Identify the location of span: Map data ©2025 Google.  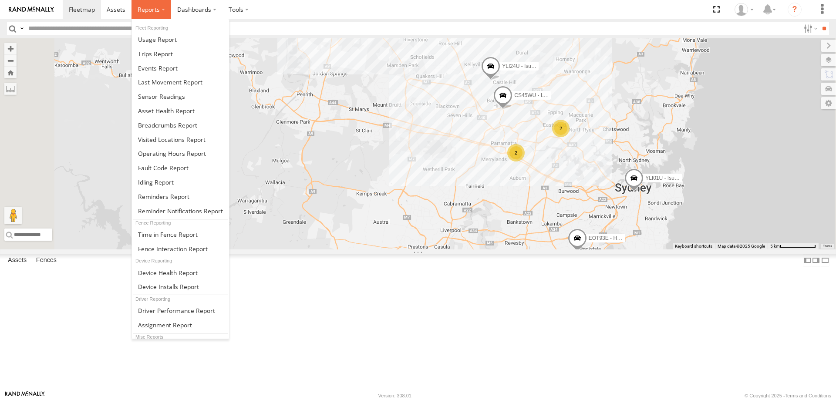
(741, 246).